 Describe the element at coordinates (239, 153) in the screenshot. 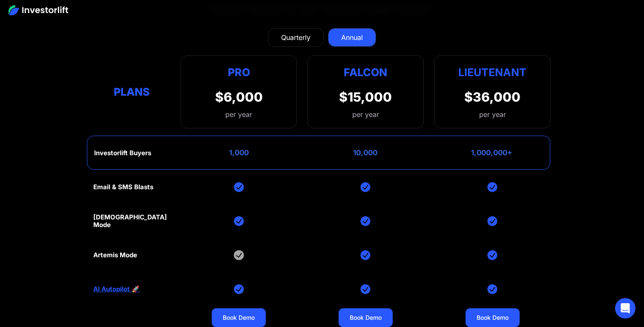

I see `div: 1,000` at that location.